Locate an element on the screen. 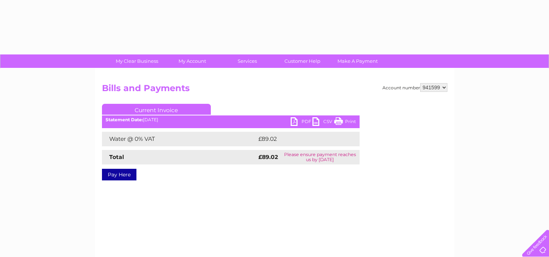  a: Make A Payment is located at coordinates (357, 61).